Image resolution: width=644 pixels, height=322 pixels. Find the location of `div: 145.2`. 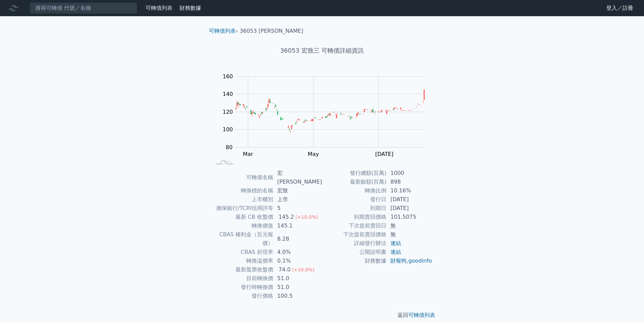

div: 145.2 is located at coordinates (286, 217).